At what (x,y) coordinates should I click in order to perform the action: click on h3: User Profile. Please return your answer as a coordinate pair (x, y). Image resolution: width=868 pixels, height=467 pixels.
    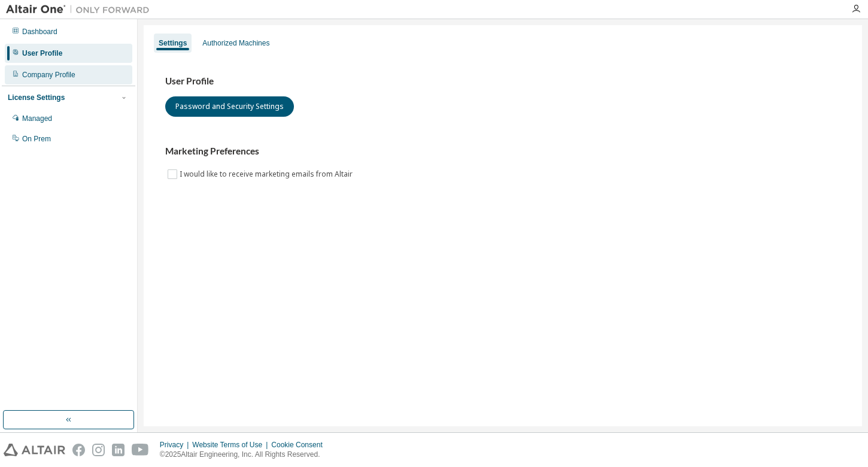
    Looking at the image, I should click on (503, 81).